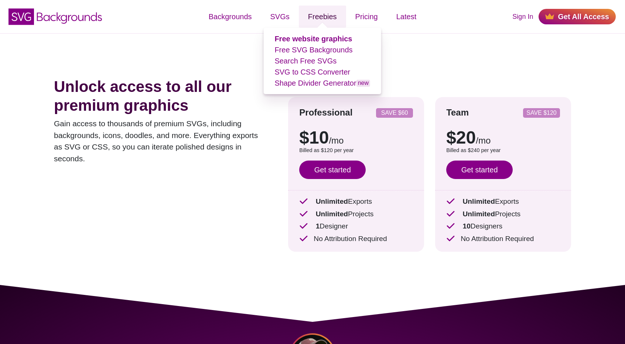  I want to click on p: $20, so click(503, 138).